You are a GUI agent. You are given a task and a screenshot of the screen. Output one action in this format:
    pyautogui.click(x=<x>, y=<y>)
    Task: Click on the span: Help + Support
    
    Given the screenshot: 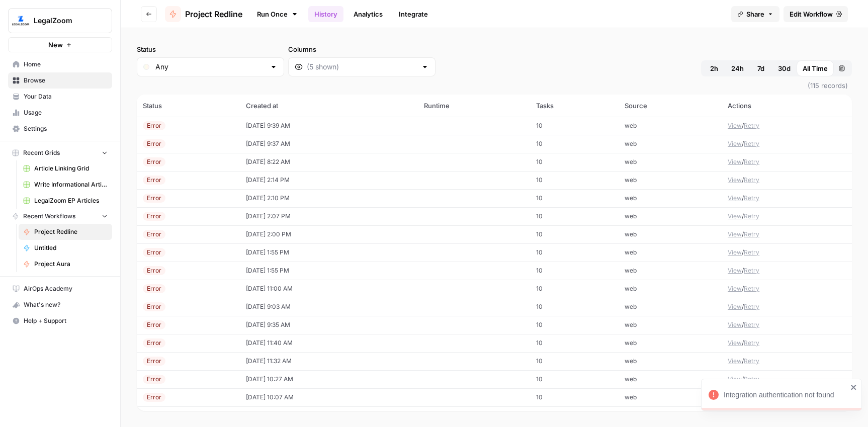 What is the action you would take?
    pyautogui.click(x=65, y=320)
    